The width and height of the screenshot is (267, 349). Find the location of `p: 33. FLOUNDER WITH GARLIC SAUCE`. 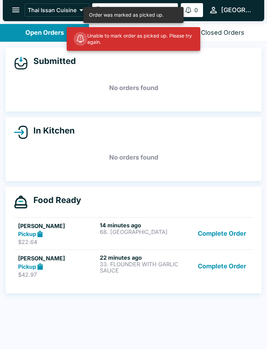

p: 33. FLOUNDER WITH GARLIC SAUCE is located at coordinates (139, 267).